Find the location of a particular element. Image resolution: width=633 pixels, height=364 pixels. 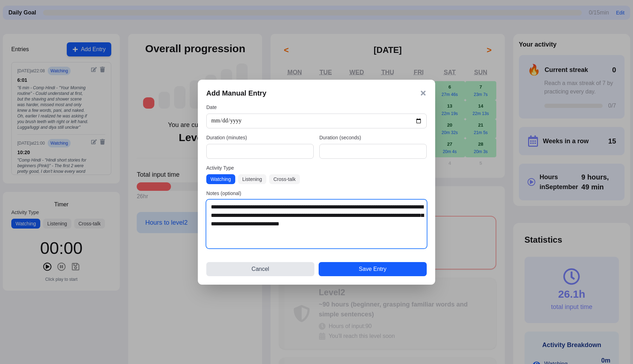

label: Duration (minutes) is located at coordinates (260, 137).